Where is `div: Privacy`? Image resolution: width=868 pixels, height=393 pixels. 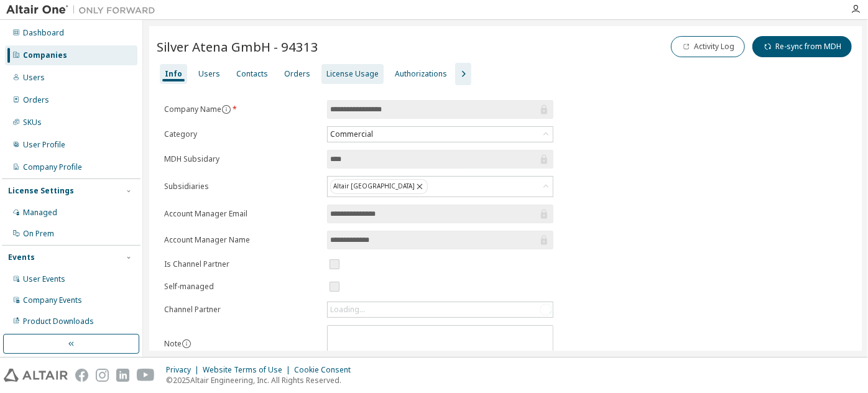 div: Privacy is located at coordinates (184, 370).